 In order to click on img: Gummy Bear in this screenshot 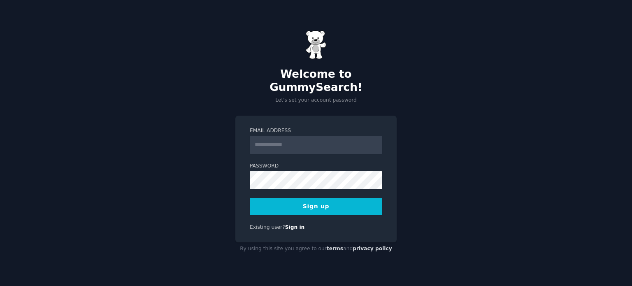, I will do `click(316, 45)`.